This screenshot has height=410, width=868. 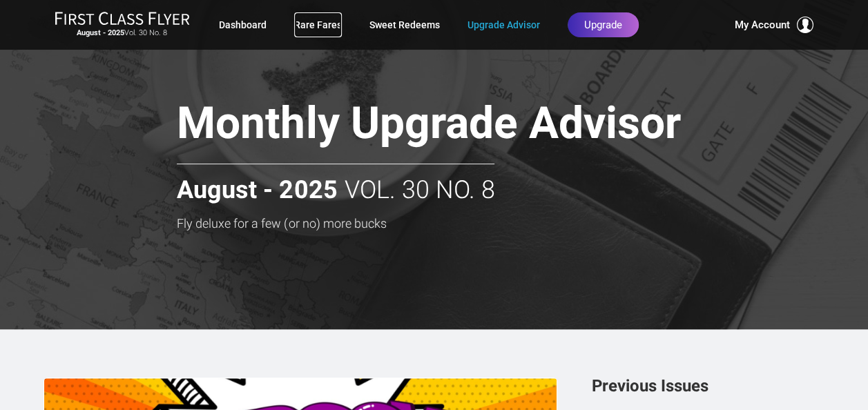 I want to click on span: My Account, so click(x=762, y=25).